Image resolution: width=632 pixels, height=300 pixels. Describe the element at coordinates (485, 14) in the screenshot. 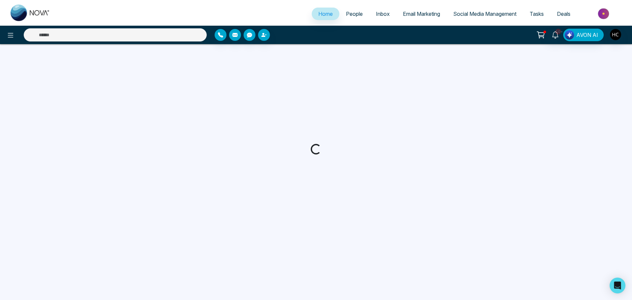

I see `a: Social Media Management` at that location.